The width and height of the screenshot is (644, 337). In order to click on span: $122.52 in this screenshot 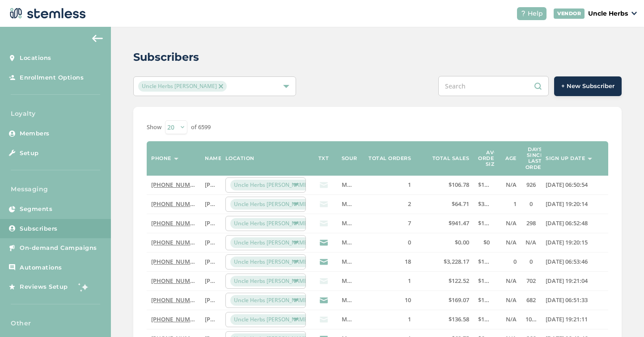, I will do `click(459, 281)`.